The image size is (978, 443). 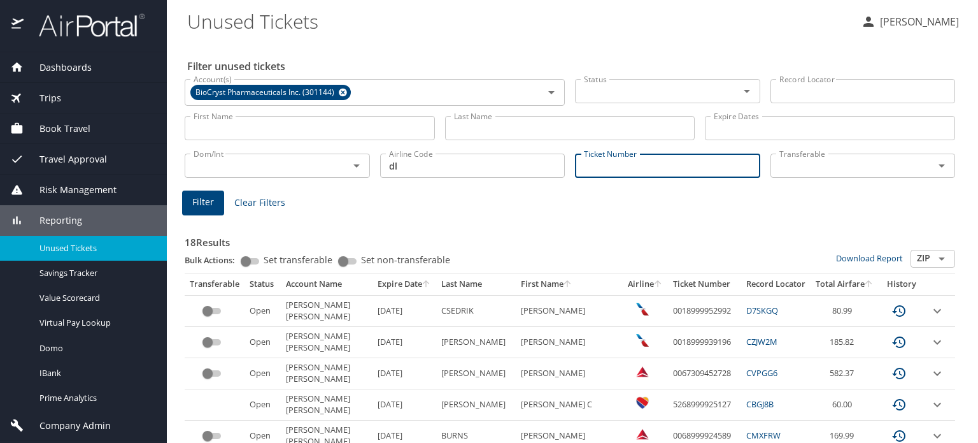 What do you see at coordinates (845, 342) in the screenshot?
I see `td: 185.82` at bounding box center [845, 342].